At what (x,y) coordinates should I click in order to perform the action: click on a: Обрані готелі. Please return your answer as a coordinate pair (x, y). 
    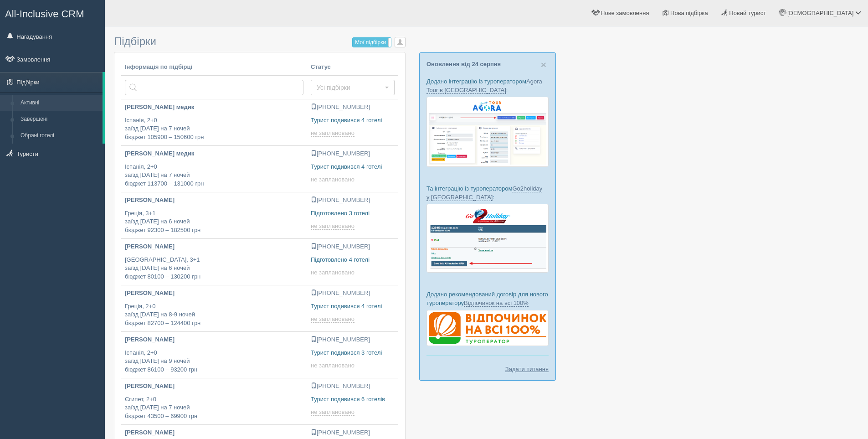
    Looking at the image, I should click on (59, 136).